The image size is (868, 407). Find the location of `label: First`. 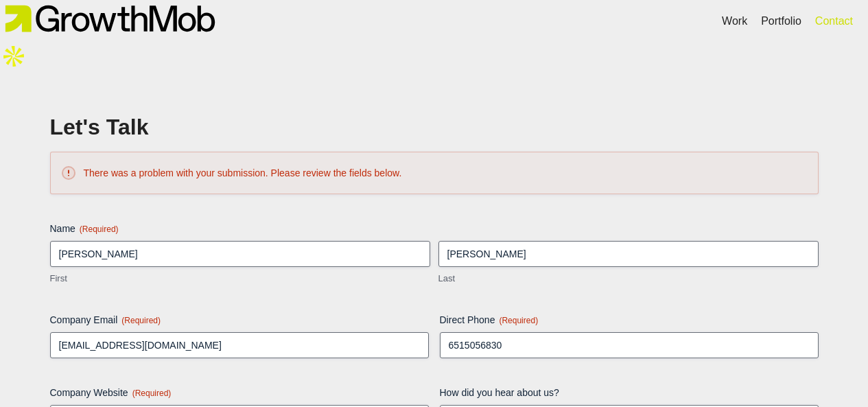

label: First is located at coordinates (240, 278).